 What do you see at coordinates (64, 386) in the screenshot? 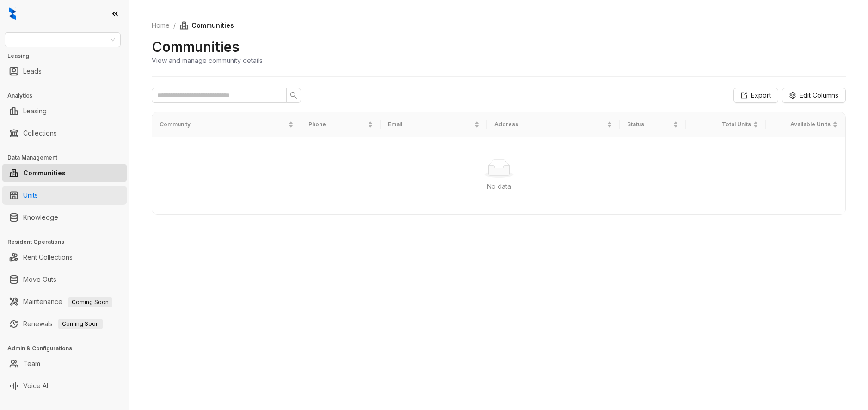
I see `li: Voice AI` at bounding box center [64, 386].